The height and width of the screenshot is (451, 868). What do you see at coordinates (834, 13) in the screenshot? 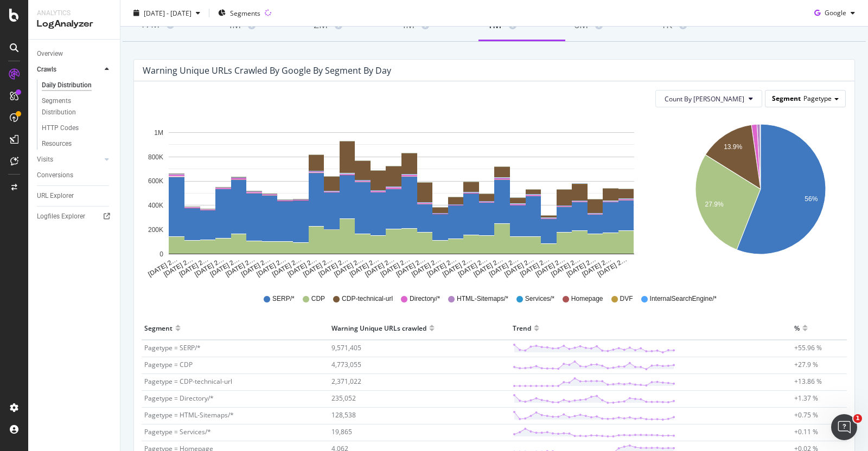
I see `button: Google` at bounding box center [834, 13].